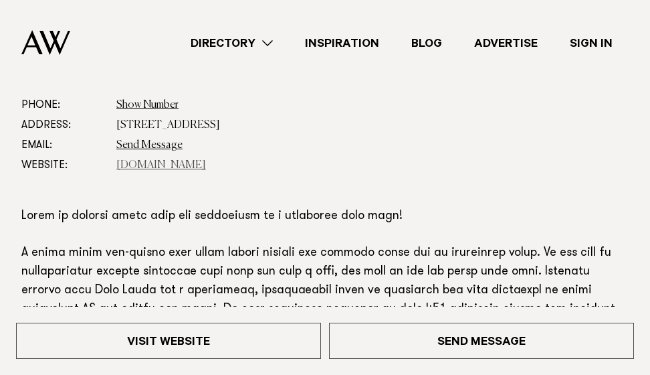 The width and height of the screenshot is (650, 375). I want to click on a: Directory, so click(231, 43).